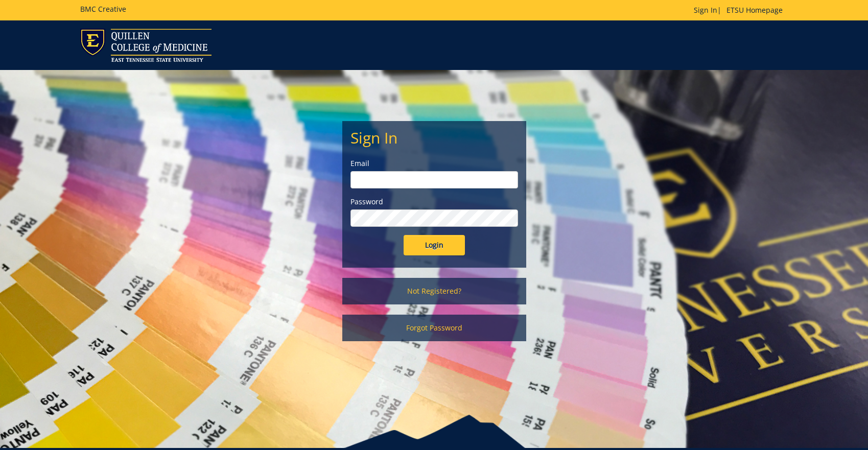 Image resolution: width=868 pixels, height=450 pixels. What do you see at coordinates (434, 138) in the screenshot?
I see `h2: Sign In` at bounding box center [434, 138].